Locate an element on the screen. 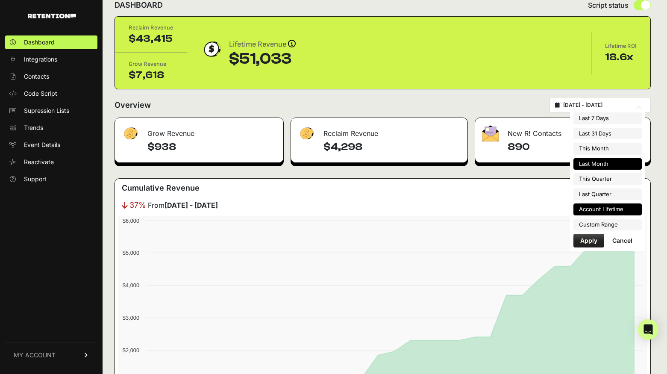 This screenshot has height=374, width=667. span: Dashboard is located at coordinates (39, 42).